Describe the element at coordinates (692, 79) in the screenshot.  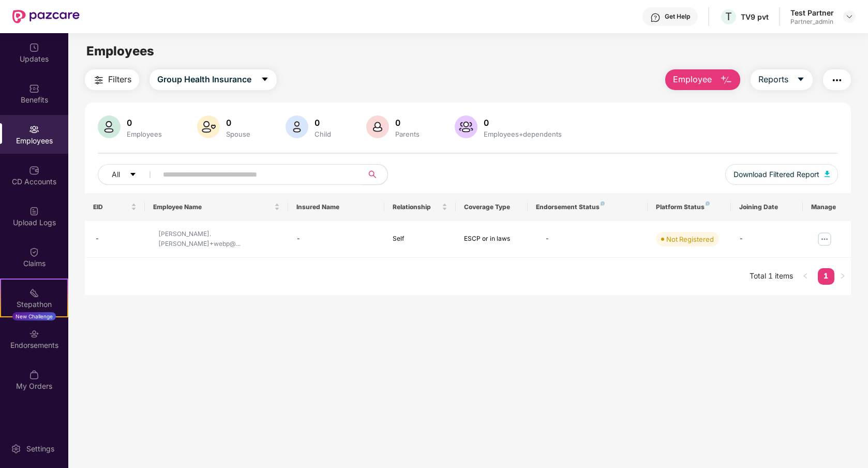
I see `span: Employee` at that location.